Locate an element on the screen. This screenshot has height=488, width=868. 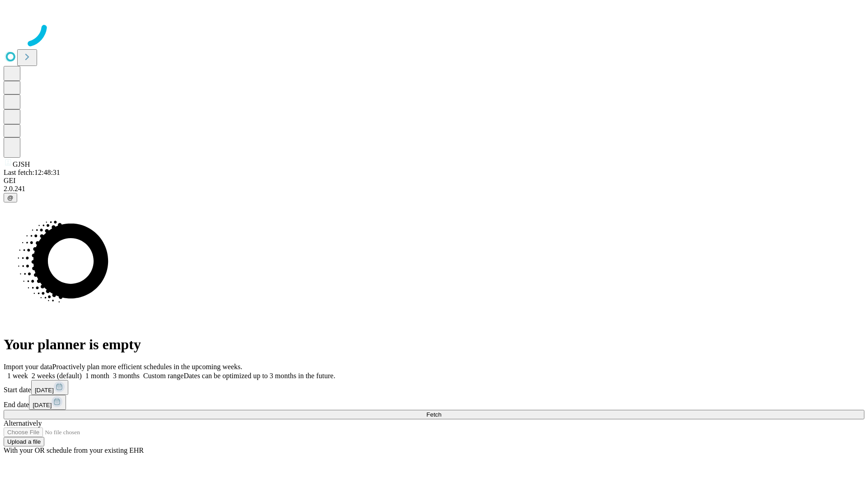
div: GEI is located at coordinates (434, 181).